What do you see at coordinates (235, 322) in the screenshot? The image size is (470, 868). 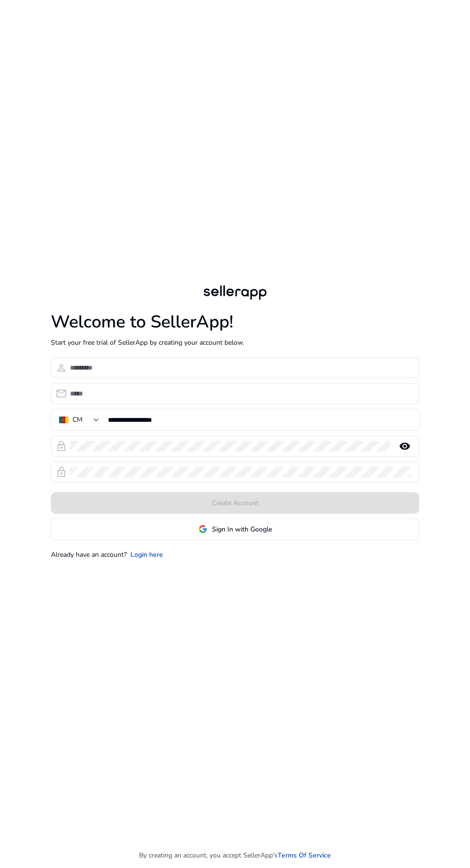 I see `h1: Welcome to SellerApp!` at bounding box center [235, 322].